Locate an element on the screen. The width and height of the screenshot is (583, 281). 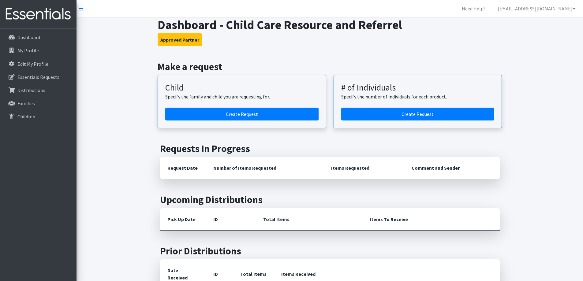
h2: Prior Distributions is located at coordinates (330, 251).